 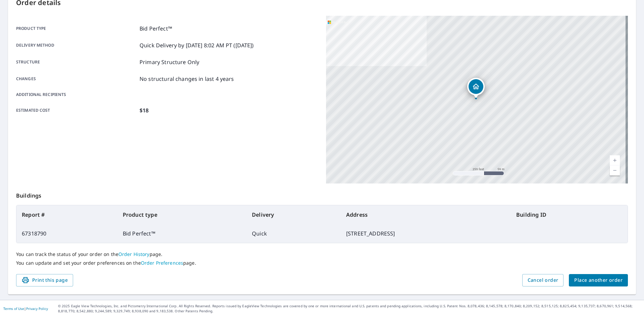 What do you see at coordinates (44, 280) in the screenshot?
I see `button: Print this page` at bounding box center [44, 280].